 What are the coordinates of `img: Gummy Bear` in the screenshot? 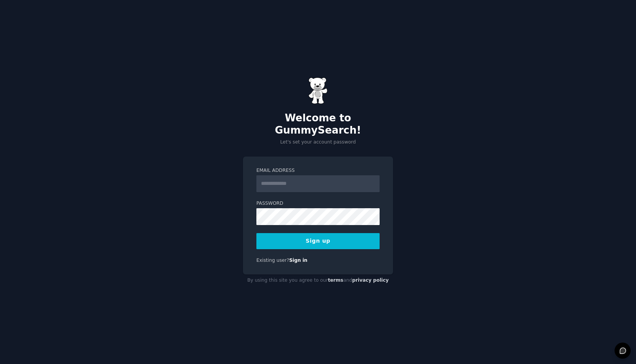 It's located at (318, 90).